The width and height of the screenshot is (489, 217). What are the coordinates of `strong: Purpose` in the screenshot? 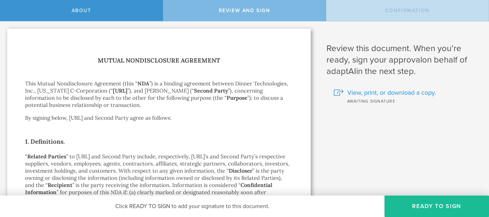 It's located at (237, 98).